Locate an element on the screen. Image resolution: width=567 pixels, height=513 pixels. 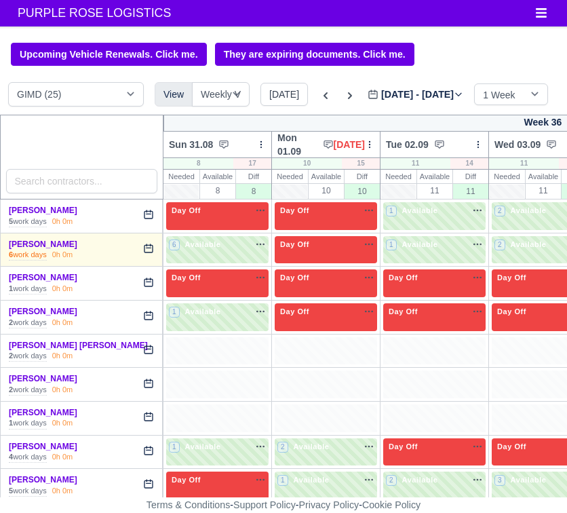
a: Privacy Policy is located at coordinates (329, 505).